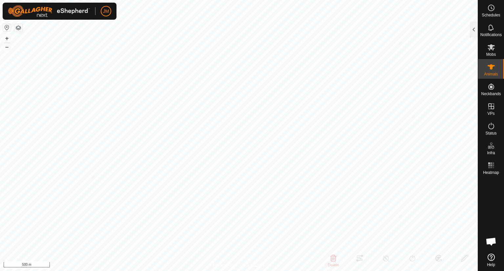 The height and width of the screenshot is (271, 504). Describe the element at coordinates (255, 266) in the screenshot. I see `a: Contact Us` at that location.